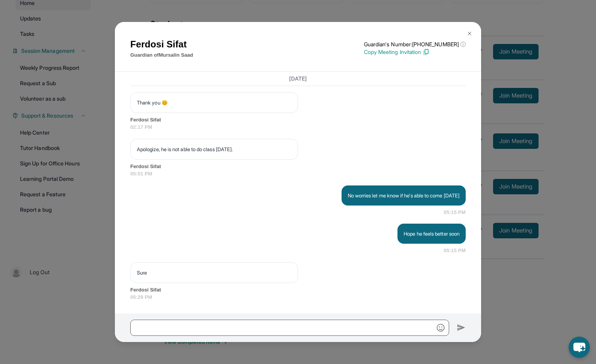 The image size is (596, 364). Describe the element at coordinates (441, 327) in the screenshot. I see `img: Emoji` at that location.